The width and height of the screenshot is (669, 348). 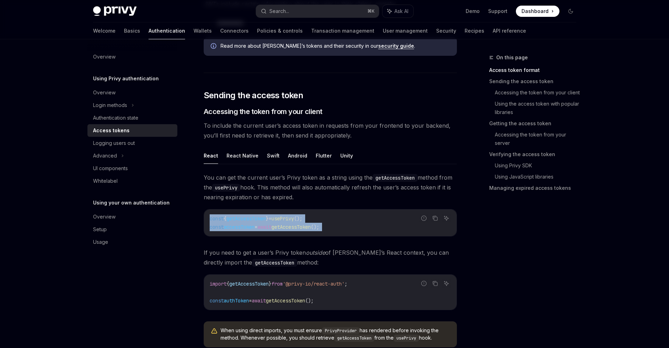 I want to click on a: Sending the access token, so click(x=535, y=81).